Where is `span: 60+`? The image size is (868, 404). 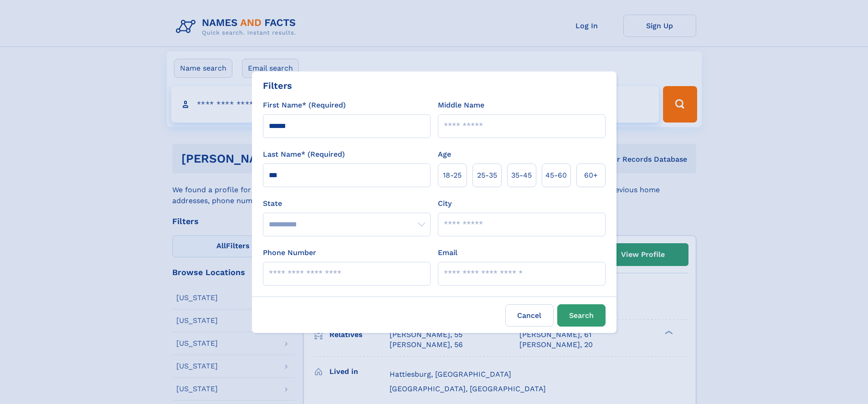
span: 60+ is located at coordinates (591, 176).